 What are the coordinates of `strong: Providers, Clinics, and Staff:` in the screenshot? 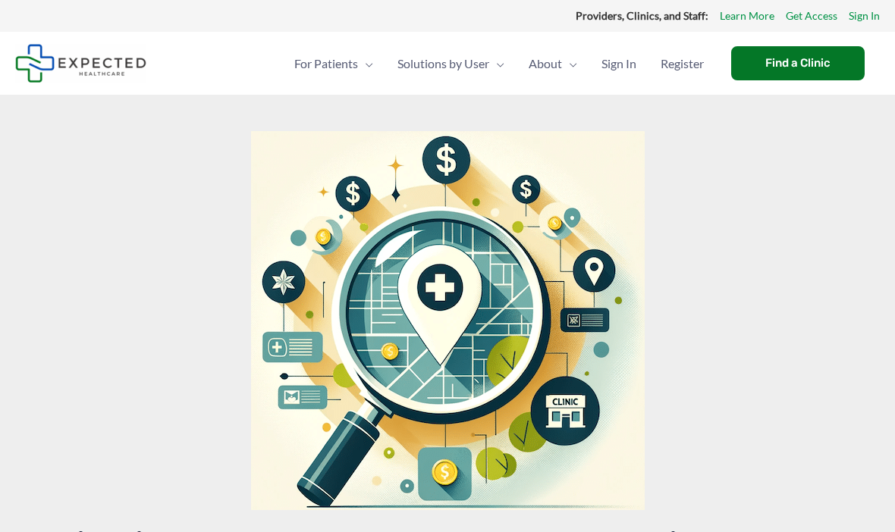 It's located at (641, 15).